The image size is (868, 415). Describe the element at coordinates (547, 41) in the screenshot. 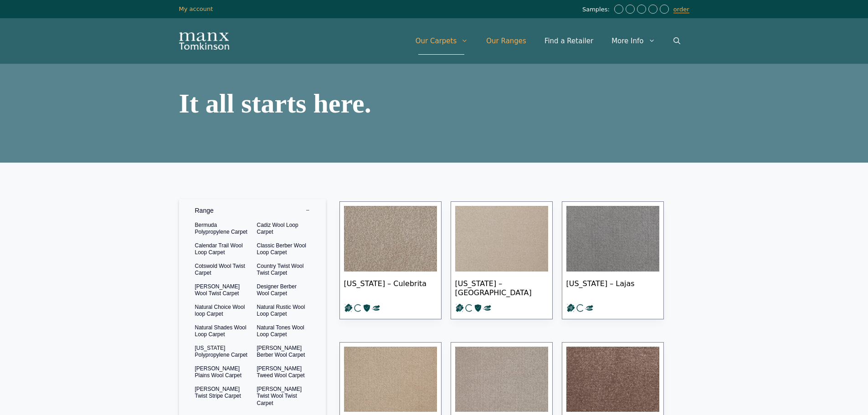

I see `nav: Primary` at that location.